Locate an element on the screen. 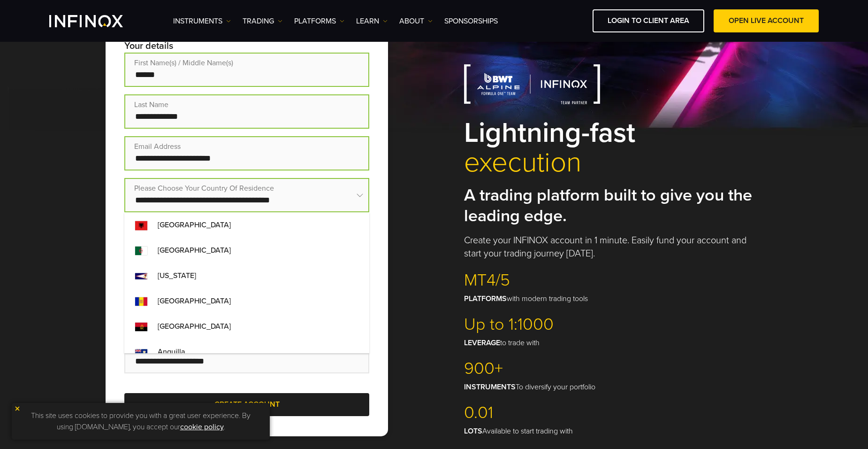  span: execution is located at coordinates (613, 163).